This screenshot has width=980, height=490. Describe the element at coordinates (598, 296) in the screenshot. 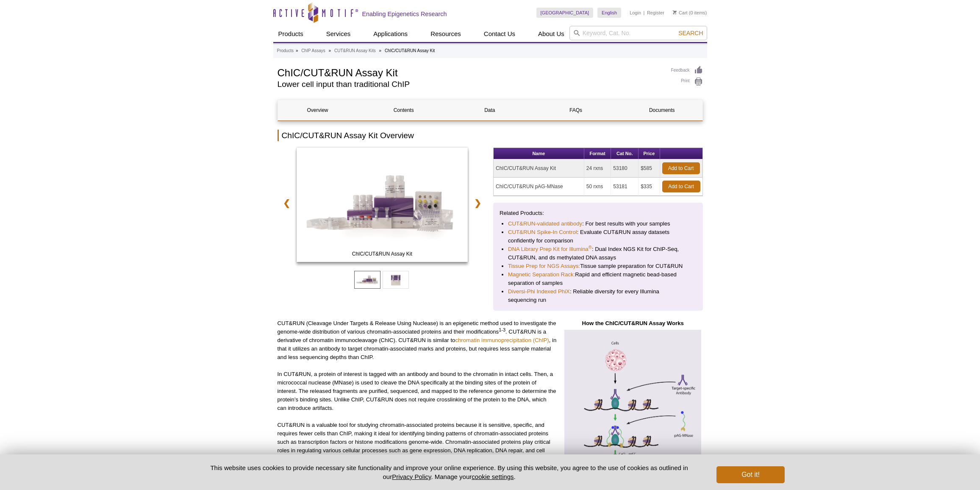

I see `li: : Reliable diversity for every Illumina sequencing run` at that location.